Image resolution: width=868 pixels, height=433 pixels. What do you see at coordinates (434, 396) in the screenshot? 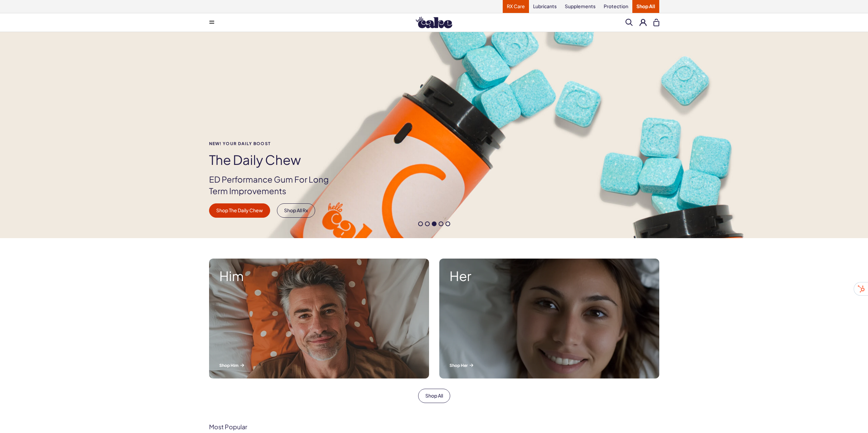
I see `a: Shop All` at bounding box center [434, 396].